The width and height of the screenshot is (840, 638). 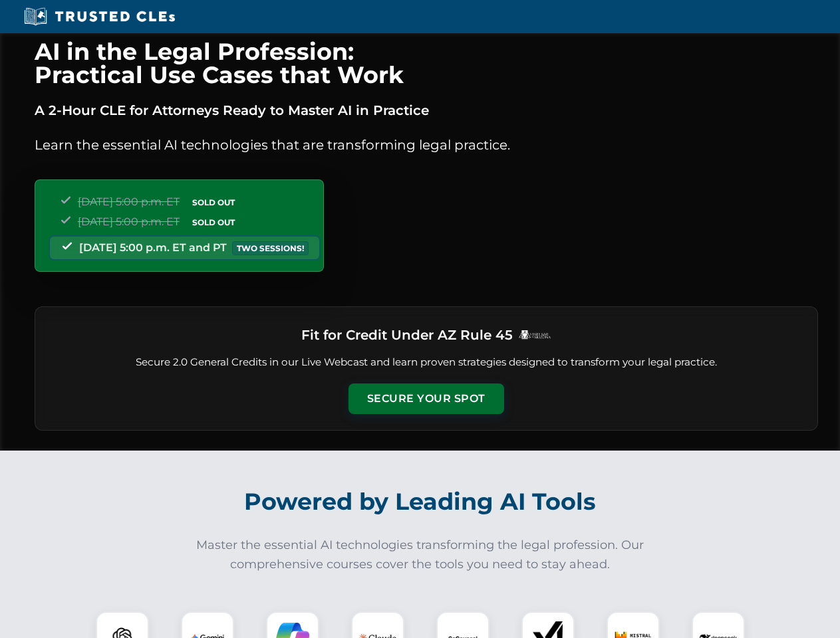 I want to click on button: Secure Your Spot, so click(x=426, y=399).